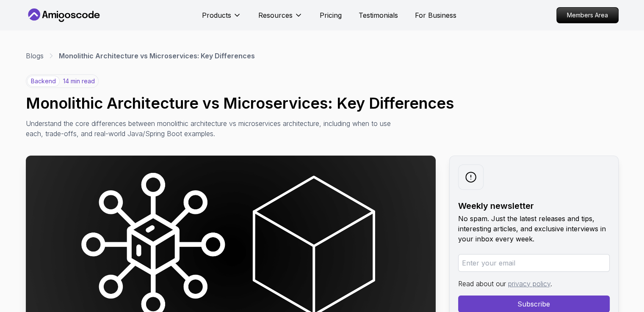 Image resolution: width=644 pixels, height=312 pixels. I want to click on h1: Monolithic Architecture vs Microservices: Key Differences, so click(322, 103).